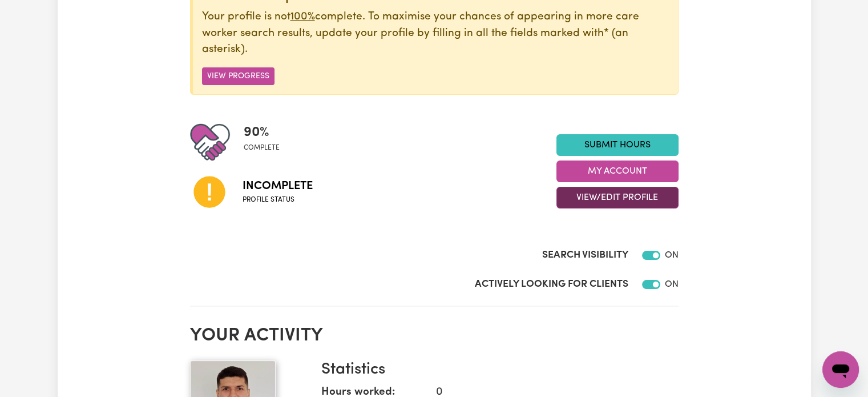  What do you see at coordinates (238, 76) in the screenshot?
I see `button: View Progress` at bounding box center [238, 76].